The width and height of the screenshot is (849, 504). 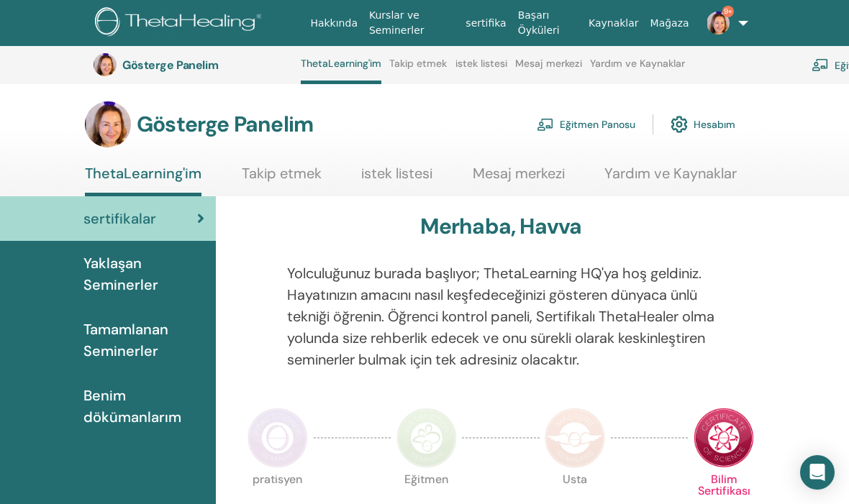 What do you see at coordinates (614, 23) in the screenshot?
I see `a: Kaynaklar` at bounding box center [614, 23].